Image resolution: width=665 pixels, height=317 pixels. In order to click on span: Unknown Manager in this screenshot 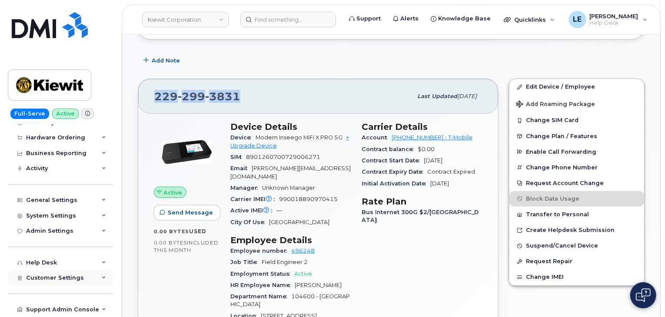, I will do `click(288, 188)`.